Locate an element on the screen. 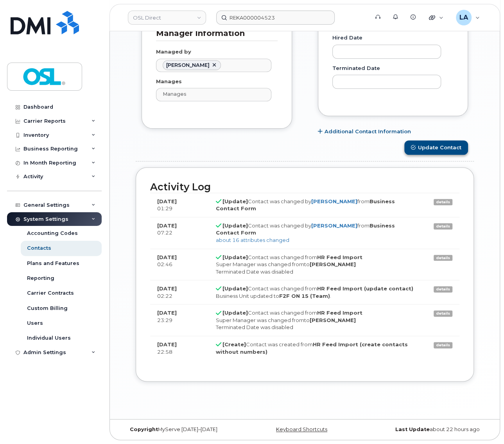  a: OSL Direct is located at coordinates (167, 17).